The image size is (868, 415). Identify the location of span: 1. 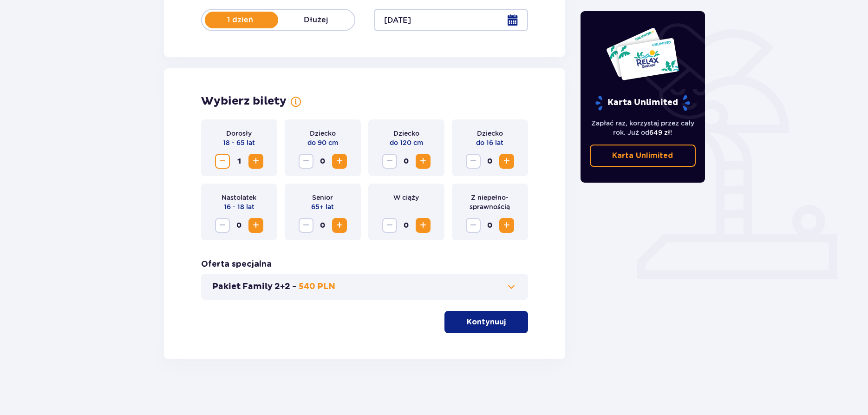
(239, 161).